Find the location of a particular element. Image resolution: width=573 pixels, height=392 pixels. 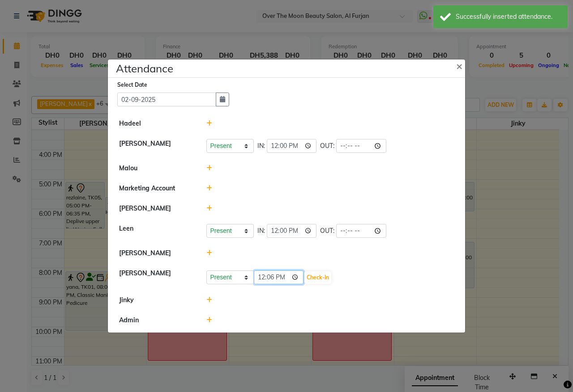

div: Leen is located at coordinates (156, 230).